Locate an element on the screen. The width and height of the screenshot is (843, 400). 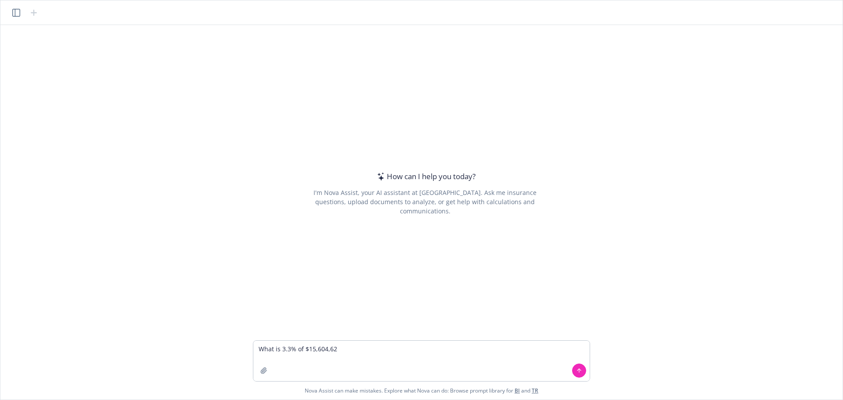
a: TR is located at coordinates (535, 390).